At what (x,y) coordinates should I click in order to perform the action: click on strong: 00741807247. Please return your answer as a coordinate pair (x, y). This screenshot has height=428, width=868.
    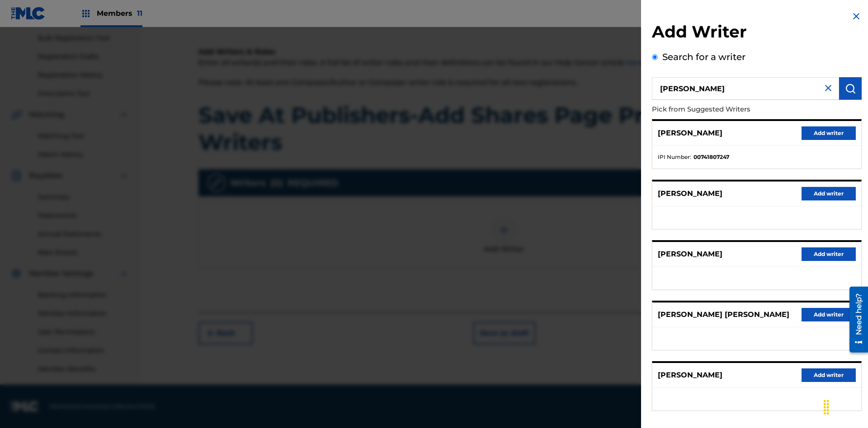
    Looking at the image, I should click on (711, 157).